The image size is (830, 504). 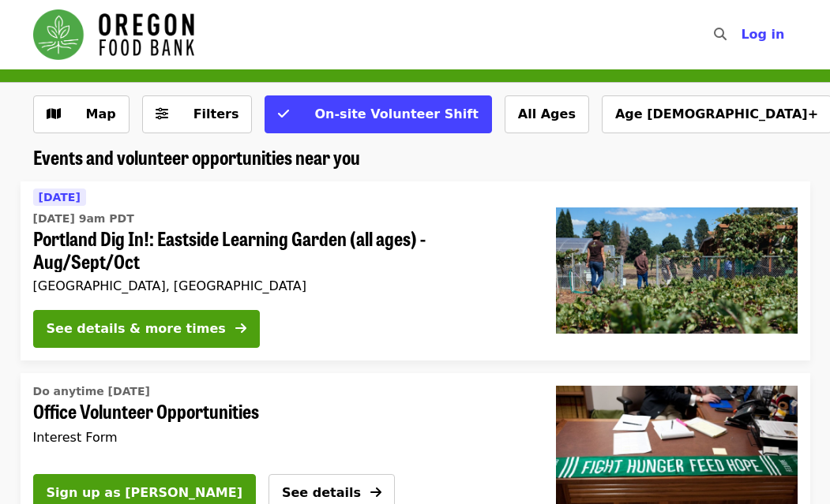 I want to click on span: See details, so click(x=322, y=493).